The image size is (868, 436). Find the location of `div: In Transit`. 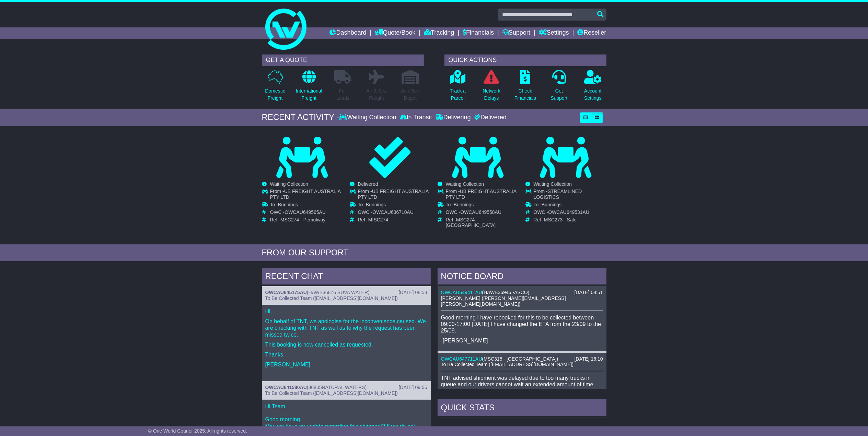

div: In Transit is located at coordinates (416, 118).